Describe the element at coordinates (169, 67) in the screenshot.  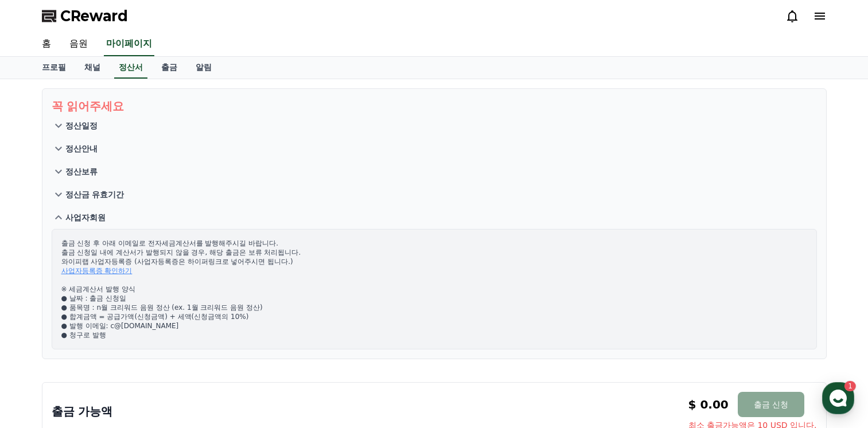
I see `a: 출금` at that location.